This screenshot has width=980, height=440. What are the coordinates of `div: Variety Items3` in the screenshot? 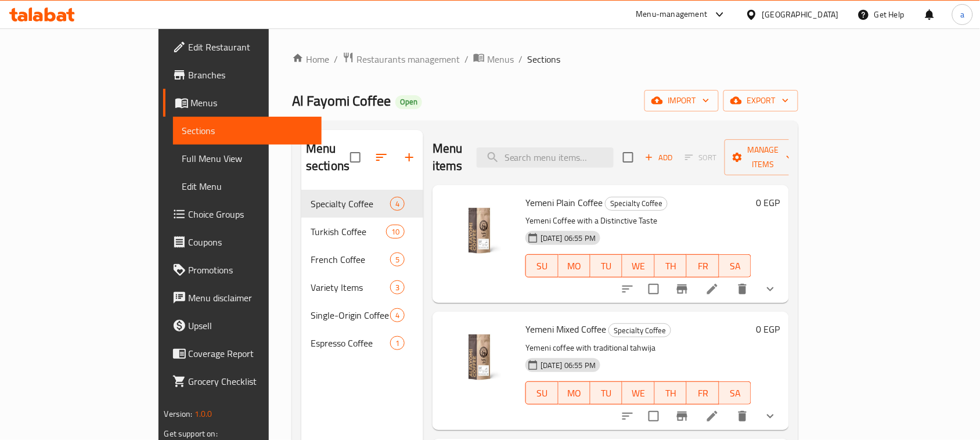 It's located at (363, 287).